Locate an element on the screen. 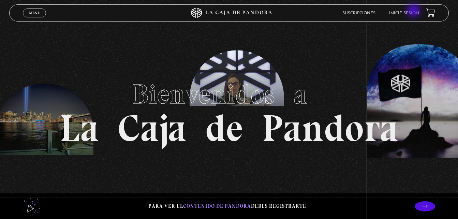 This screenshot has width=458, height=219. a: Inicie sesión is located at coordinates (404, 13).